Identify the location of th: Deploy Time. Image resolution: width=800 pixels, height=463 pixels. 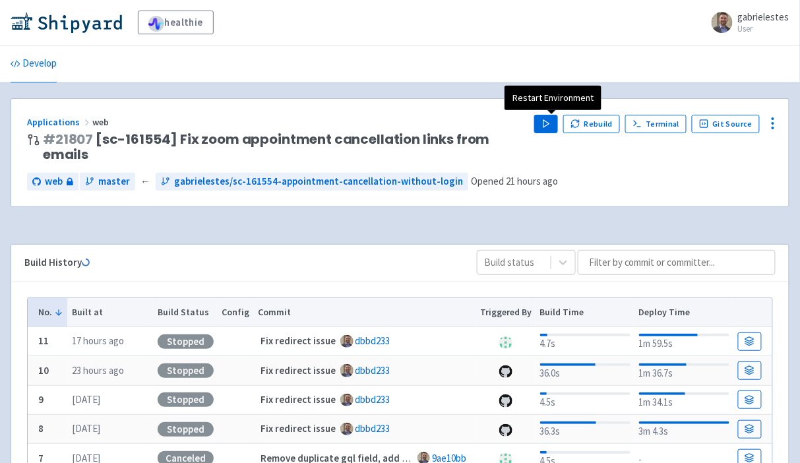
(684, 313).